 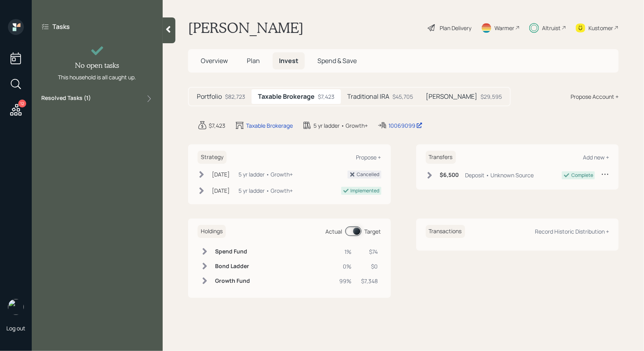 What do you see at coordinates (97, 65) in the screenshot?
I see `h4: No open tasks` at bounding box center [97, 65].